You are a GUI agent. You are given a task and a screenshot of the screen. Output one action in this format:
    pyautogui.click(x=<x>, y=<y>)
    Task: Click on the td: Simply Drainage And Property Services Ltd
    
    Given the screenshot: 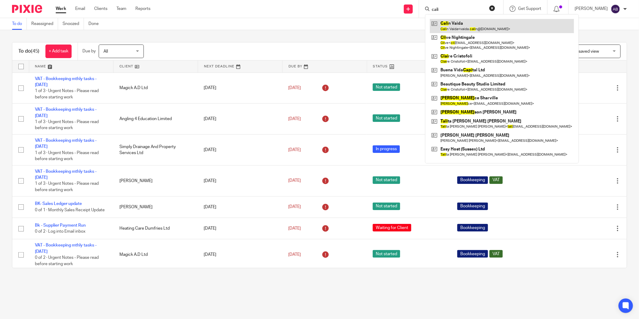 What is the action you would take?
    pyautogui.click(x=155, y=150)
    